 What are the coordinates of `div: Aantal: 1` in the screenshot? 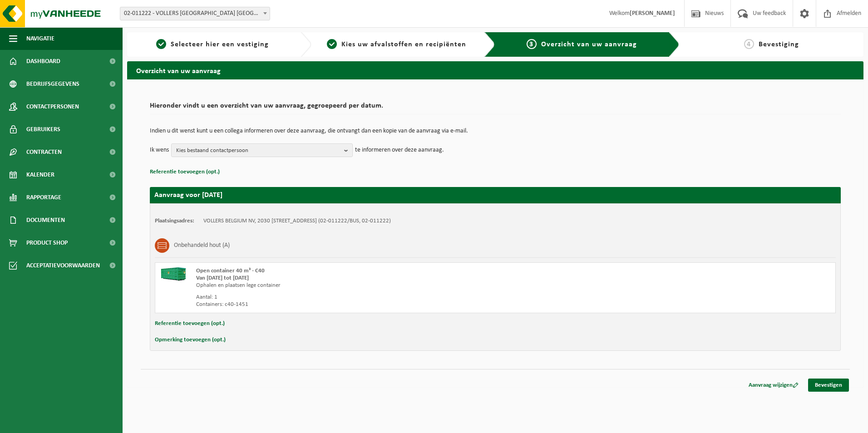 It's located at (363, 297).